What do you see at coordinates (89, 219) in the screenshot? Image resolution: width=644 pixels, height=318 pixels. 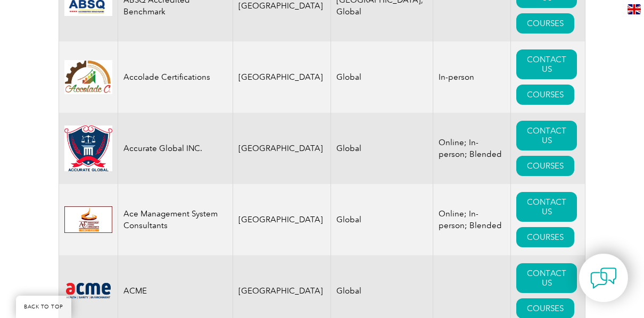 I see `img: 306afd3c-0a77-ee11-8179-000d3ae1ac14-logo.jpg` at bounding box center [89, 219].